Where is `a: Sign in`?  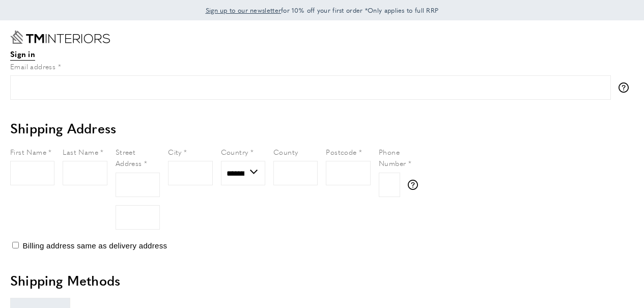 a: Sign in is located at coordinates (23, 54).